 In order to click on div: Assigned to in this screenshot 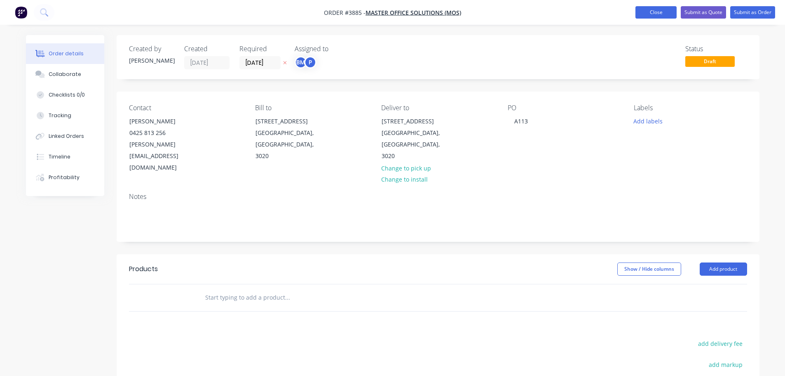, I will do `click(336, 49)`.